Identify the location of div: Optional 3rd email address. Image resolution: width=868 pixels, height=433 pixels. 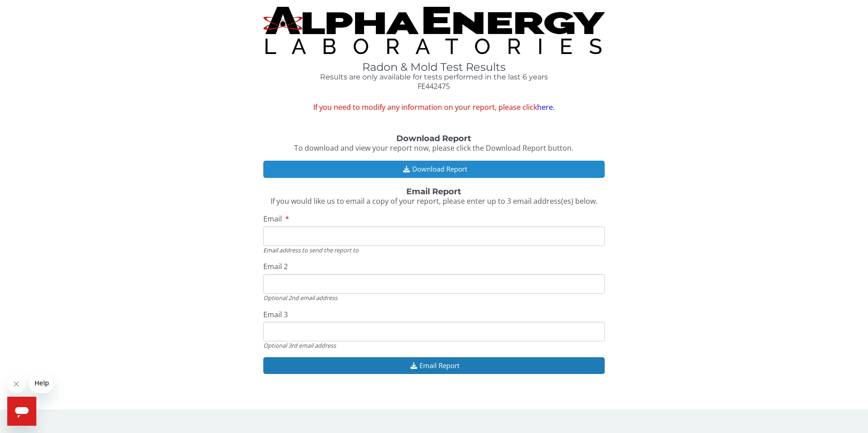
(434, 346).